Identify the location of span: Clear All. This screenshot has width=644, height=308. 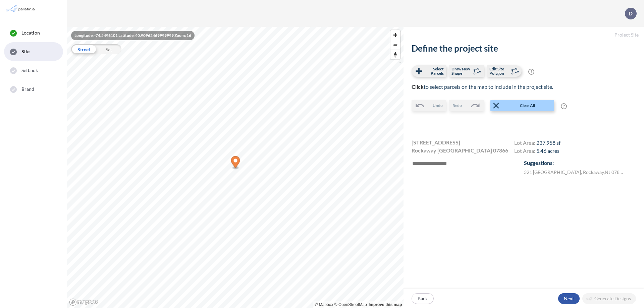
(527, 106).